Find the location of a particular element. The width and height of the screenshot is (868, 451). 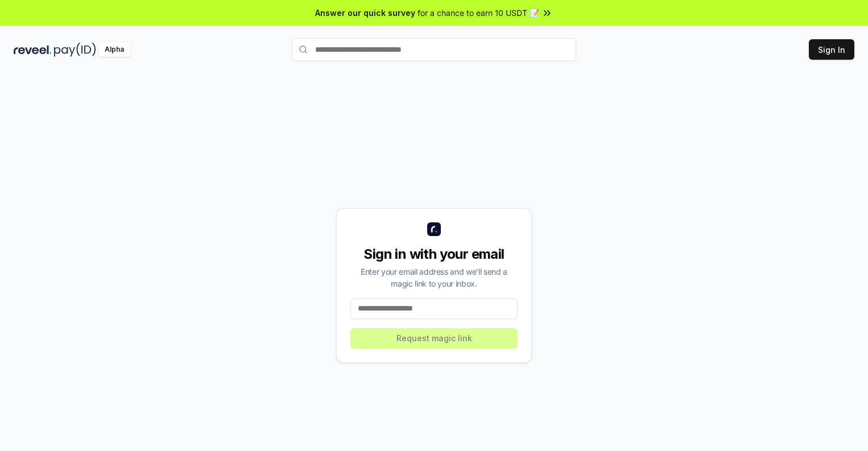

img: reveel_dark is located at coordinates (32, 50).